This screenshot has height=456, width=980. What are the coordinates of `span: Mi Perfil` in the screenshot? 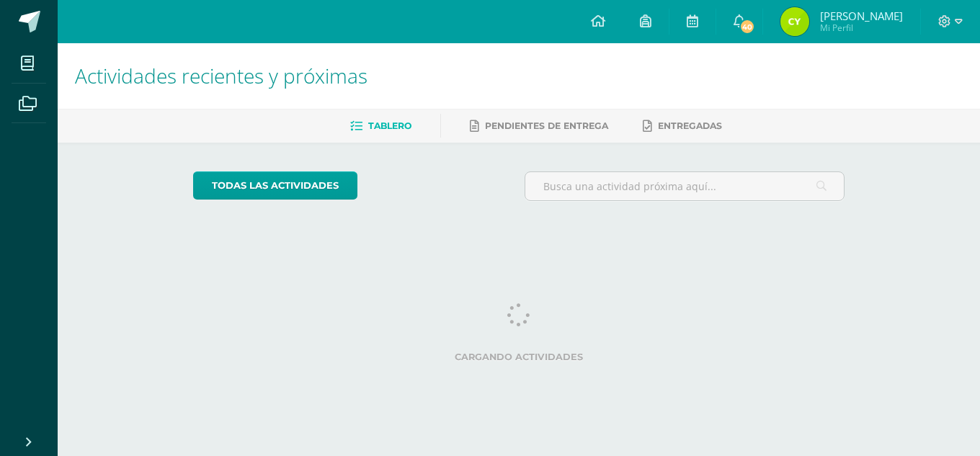 It's located at (860, 27).